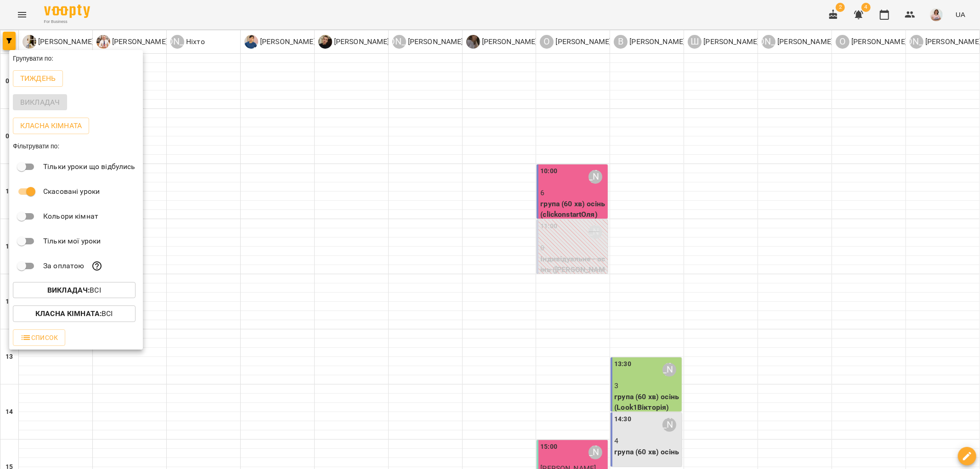 This screenshot has height=469, width=980. What do you see at coordinates (37, 78) in the screenshot?
I see `button: Тиждень` at bounding box center [37, 78].